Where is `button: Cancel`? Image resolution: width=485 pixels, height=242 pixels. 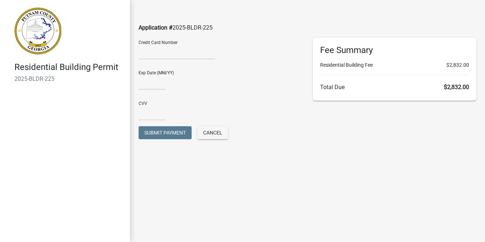
button: Cancel is located at coordinates (213, 133).